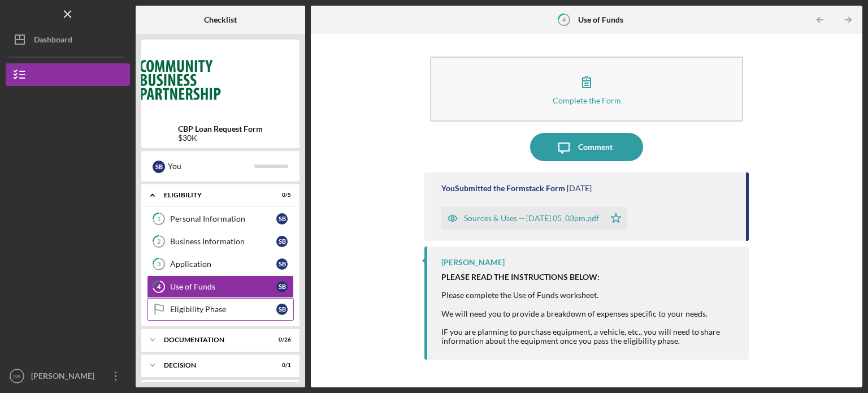  I want to click on div: Complete the Form, so click(586, 100).